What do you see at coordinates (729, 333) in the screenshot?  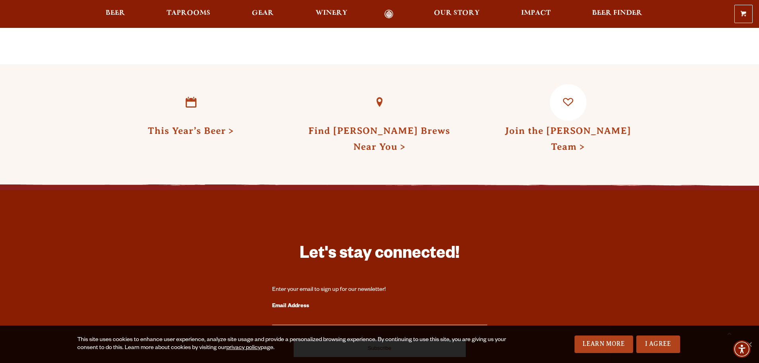 I see `a: Scroll to top` at bounding box center [729, 333].